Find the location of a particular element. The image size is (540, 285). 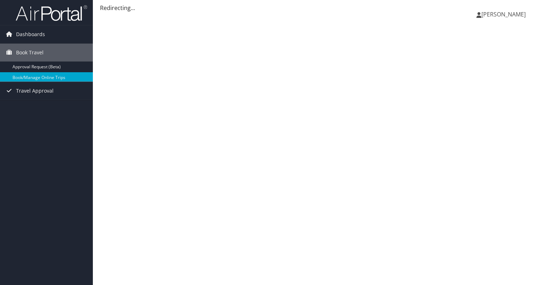

span: Dashboards is located at coordinates (30, 34).